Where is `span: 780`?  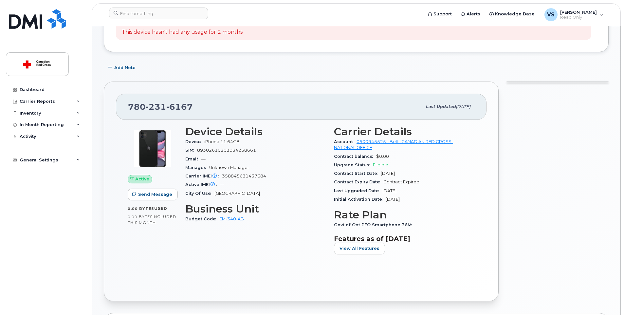
span: 780 is located at coordinates (161, 107).